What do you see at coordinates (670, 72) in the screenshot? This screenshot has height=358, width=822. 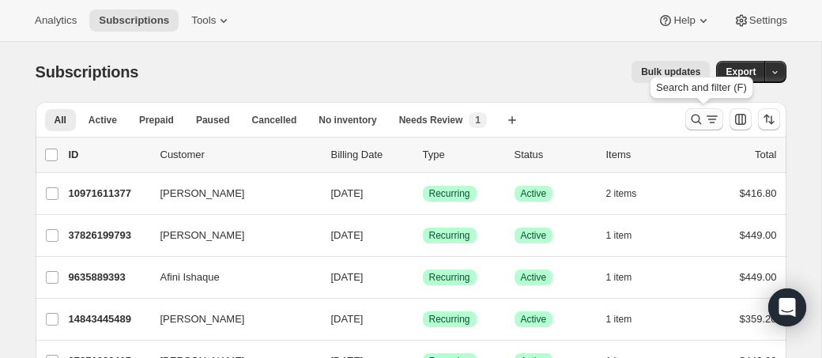 I see `button: Bulk updates` at bounding box center [670, 72].